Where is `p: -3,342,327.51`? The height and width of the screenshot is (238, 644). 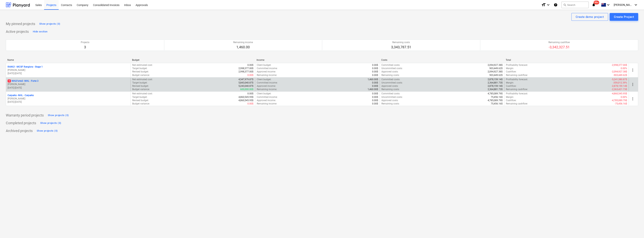
p: -3,342,327.51 is located at coordinates (559, 47).